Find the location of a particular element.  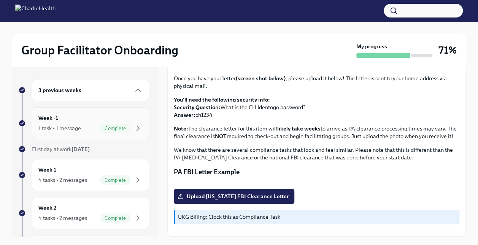

p: What is the CH Identogo password? ch1234 is located at coordinates (316, 107).